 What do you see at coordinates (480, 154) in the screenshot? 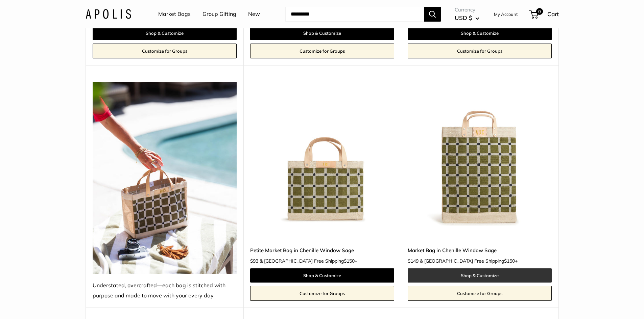
I see `img: Market Bag in Chenille Window Sage` at bounding box center [480, 154].